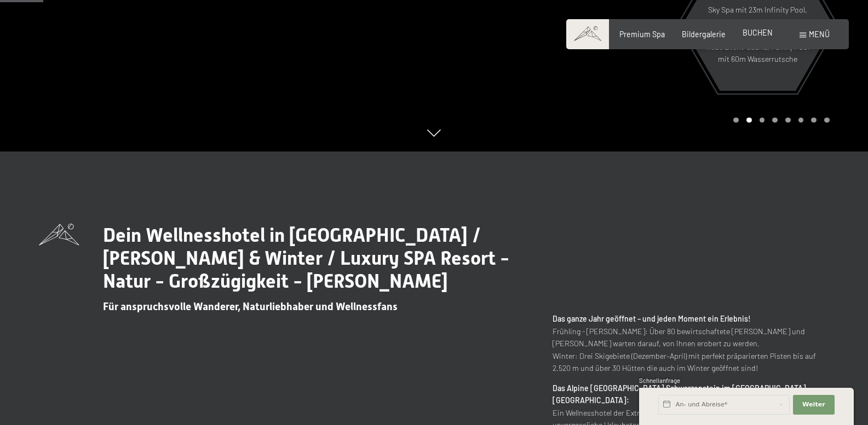 The image size is (868, 425). I want to click on span: Menü, so click(819, 34).